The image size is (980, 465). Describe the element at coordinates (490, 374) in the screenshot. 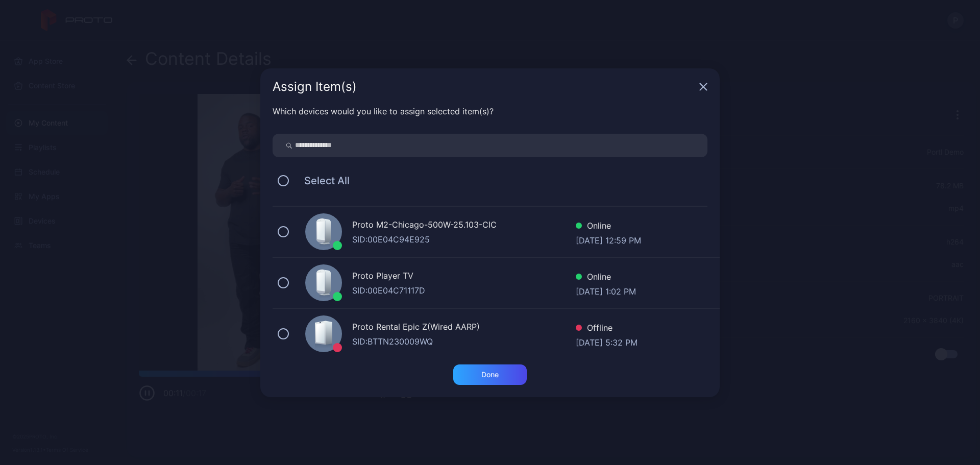

I see `div: Done` at that location.